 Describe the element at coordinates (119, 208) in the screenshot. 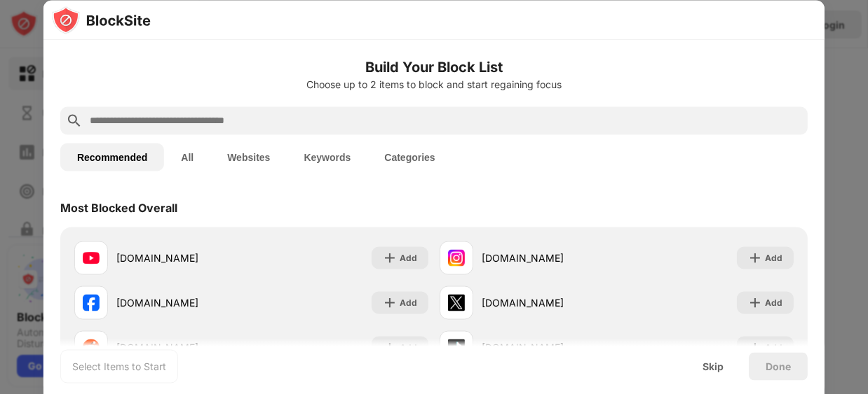

I see `div: Most Blocked Overall` at that location.